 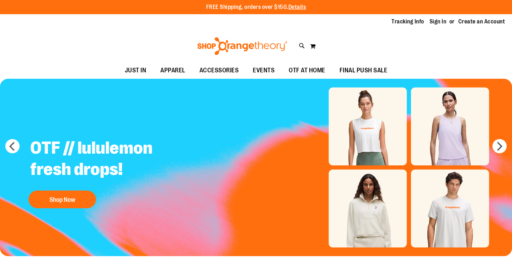 I want to click on span: EVENTS, so click(x=263, y=70).